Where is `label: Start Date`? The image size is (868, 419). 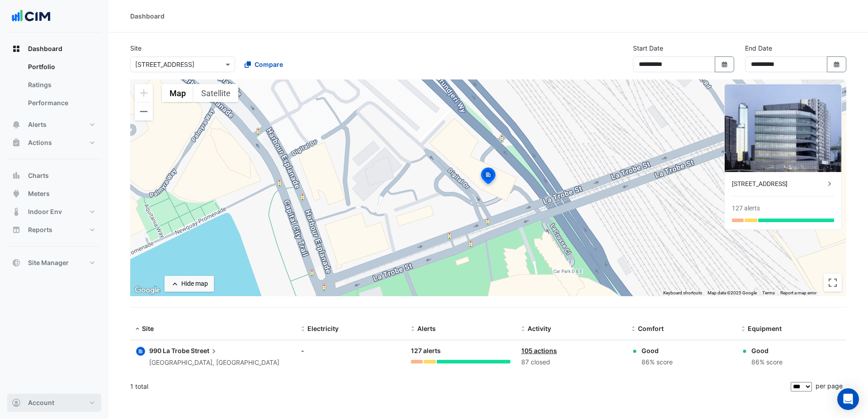
label: Start Date is located at coordinates (648, 48).